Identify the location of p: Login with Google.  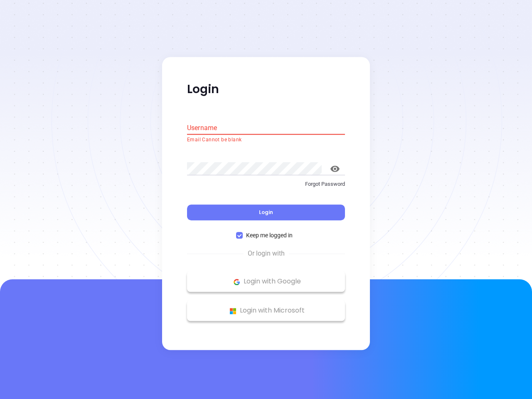
(266, 281).